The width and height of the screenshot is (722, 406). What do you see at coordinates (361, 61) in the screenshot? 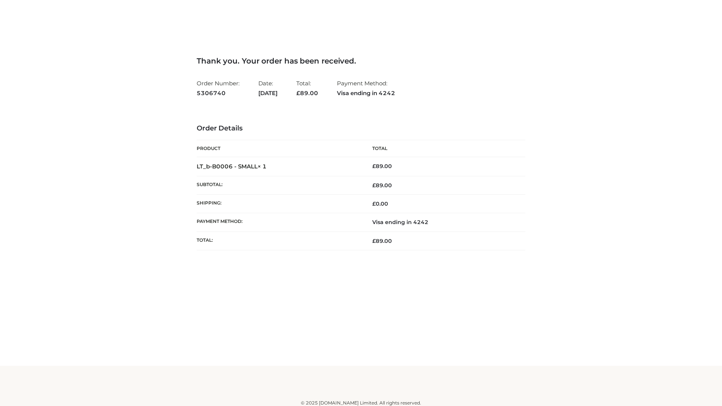
I see `h3: Thank you. Your order has been received.` at bounding box center [361, 61].